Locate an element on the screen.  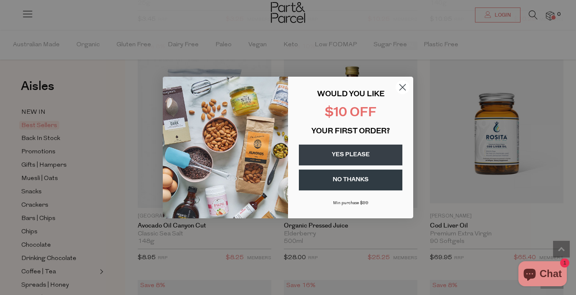
span: YOUR FIRST ORDER? is located at coordinates (351, 132).